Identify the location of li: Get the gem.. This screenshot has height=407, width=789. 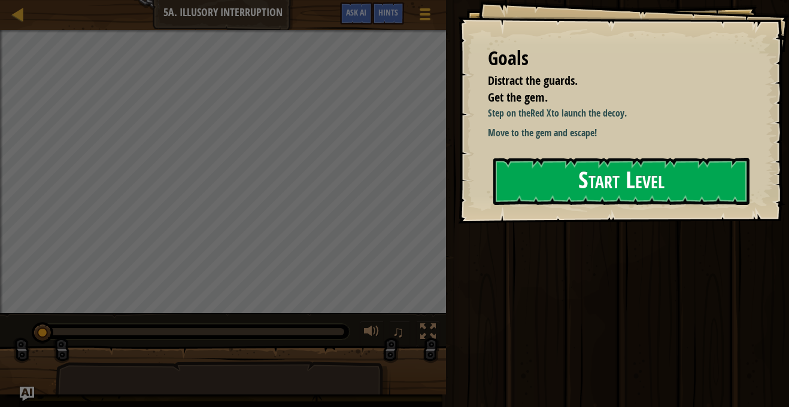
(608, 98).